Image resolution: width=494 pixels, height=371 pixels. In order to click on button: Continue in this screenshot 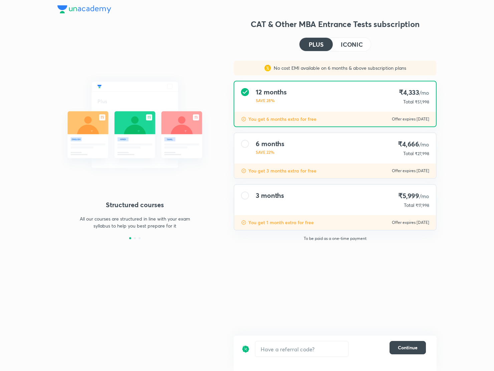, I will do `click(408, 348)`.